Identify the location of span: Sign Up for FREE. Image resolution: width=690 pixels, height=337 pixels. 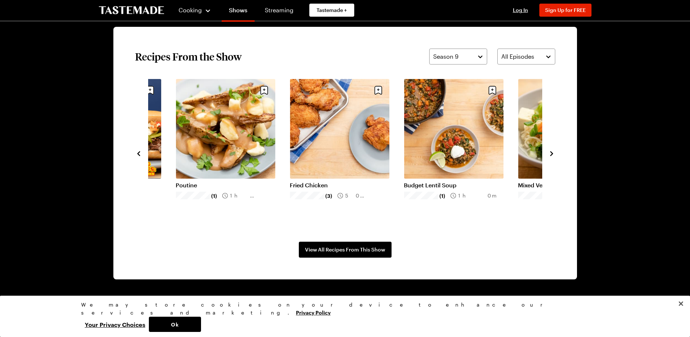
(565, 10).